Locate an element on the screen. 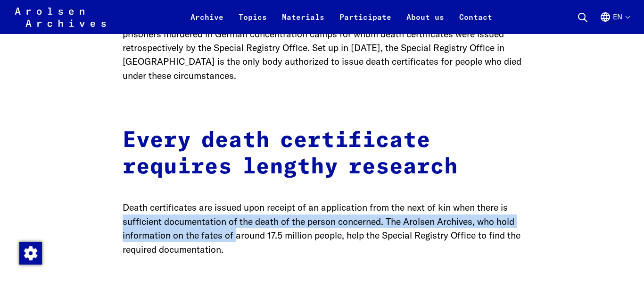  div: Change consent is located at coordinates (30, 252).